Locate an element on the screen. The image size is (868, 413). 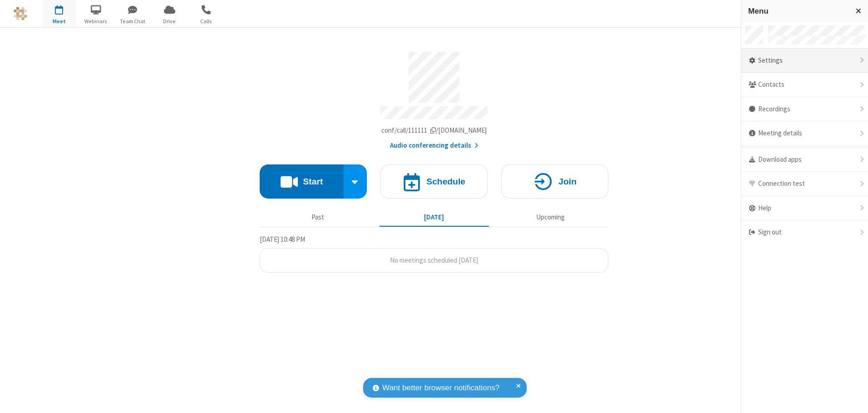
button: Upcoming is located at coordinates (550, 217).